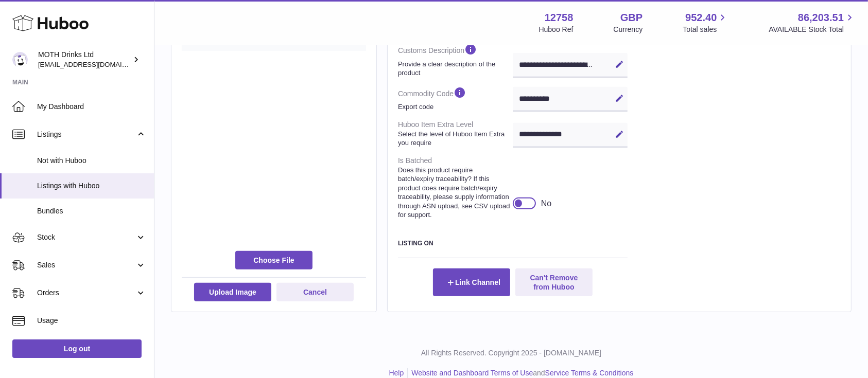 Image resolution: width=868 pixels, height=378 pixels. I want to click on span: 952.40, so click(700, 17).